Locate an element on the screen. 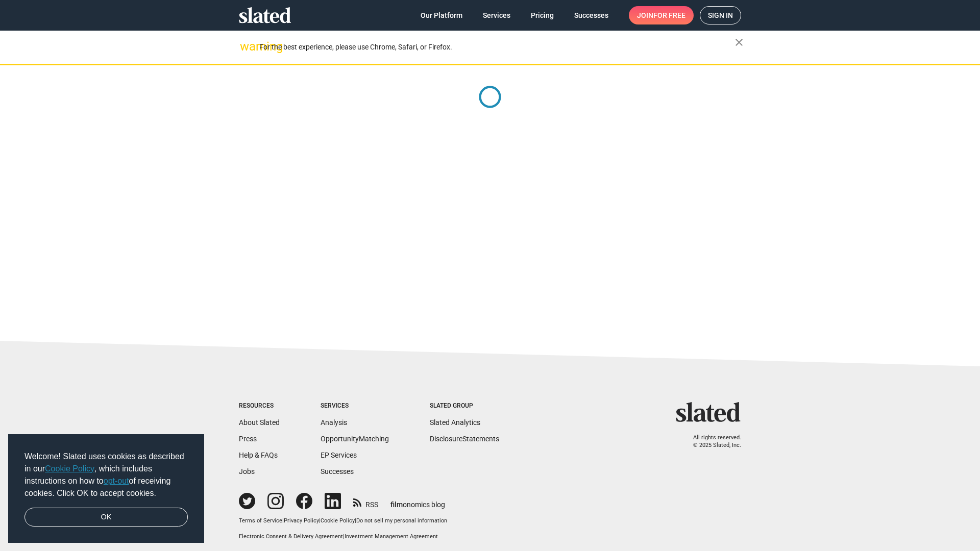 The height and width of the screenshot is (551, 980). div: Services is located at coordinates (355, 406).